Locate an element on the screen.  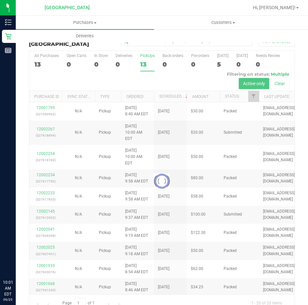
a: Deliveries is located at coordinates (85, 36).